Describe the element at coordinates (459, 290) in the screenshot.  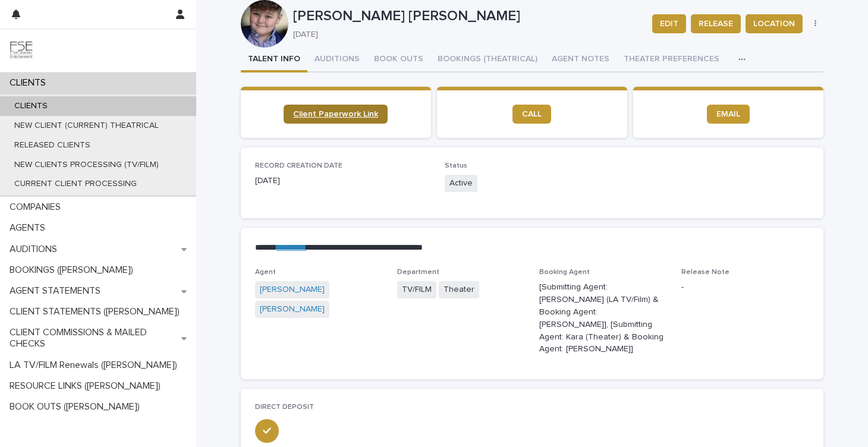
I see `span: Theater` at that location.